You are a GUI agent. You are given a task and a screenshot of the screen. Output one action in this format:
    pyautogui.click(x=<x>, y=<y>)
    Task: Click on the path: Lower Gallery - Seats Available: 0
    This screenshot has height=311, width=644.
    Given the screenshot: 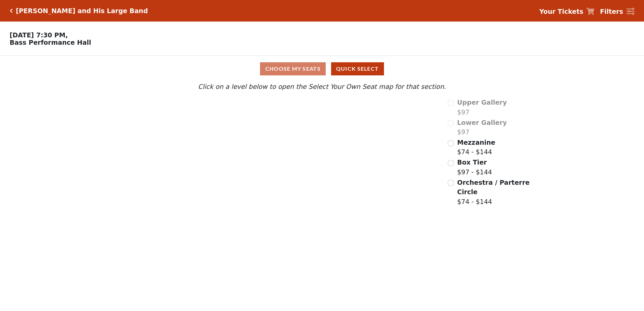 What is the action you would take?
    pyautogui.click(x=238, y=151)
    